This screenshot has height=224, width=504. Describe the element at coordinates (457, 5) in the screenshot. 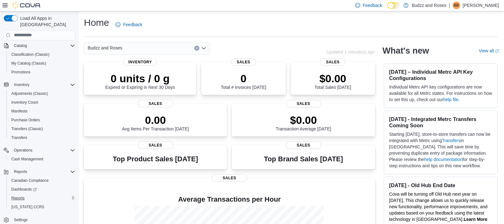

I see `div: Beverley Bertrand` at that location.